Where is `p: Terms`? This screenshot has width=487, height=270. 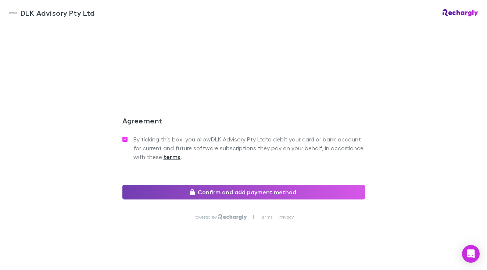
p: Terms is located at coordinates (266, 217).